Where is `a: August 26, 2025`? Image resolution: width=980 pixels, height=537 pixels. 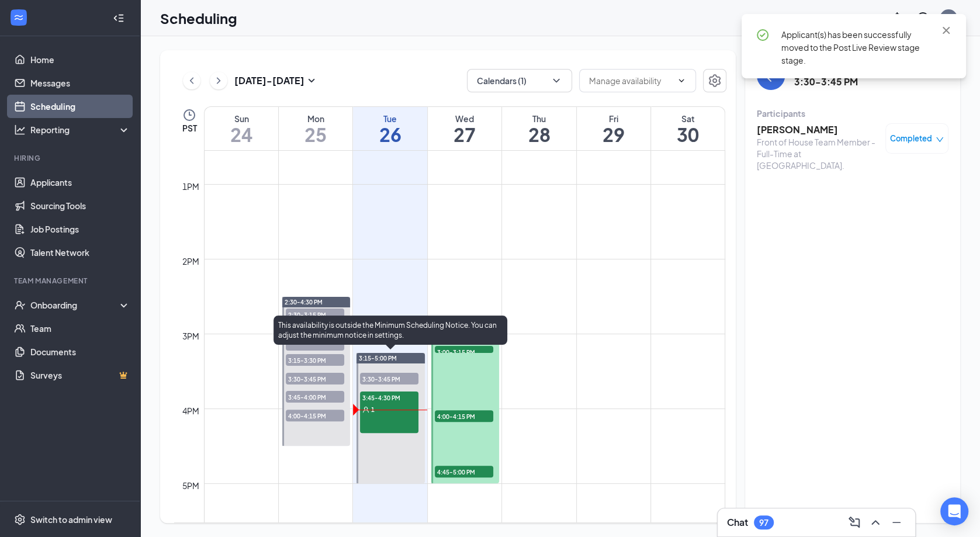 a: August 26, 2025 is located at coordinates (390, 128).